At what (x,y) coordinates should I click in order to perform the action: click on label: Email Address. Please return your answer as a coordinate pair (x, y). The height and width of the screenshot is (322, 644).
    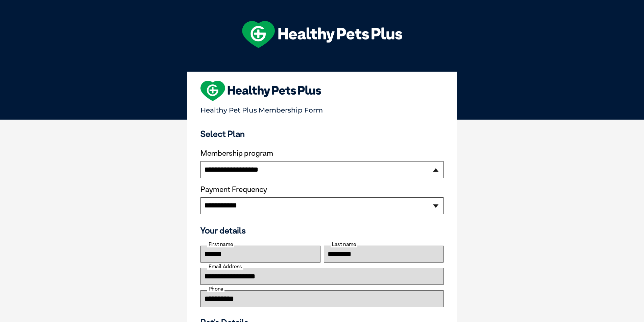
    Looking at the image, I should click on (225, 267).